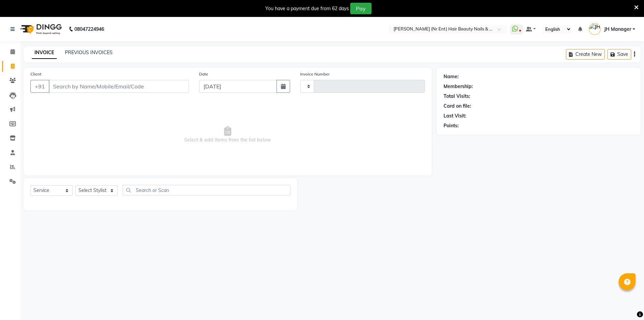 Image resolution: width=644 pixels, height=320 pixels. What do you see at coordinates (40, 86) in the screenshot?
I see `button: +91` at bounding box center [40, 86].